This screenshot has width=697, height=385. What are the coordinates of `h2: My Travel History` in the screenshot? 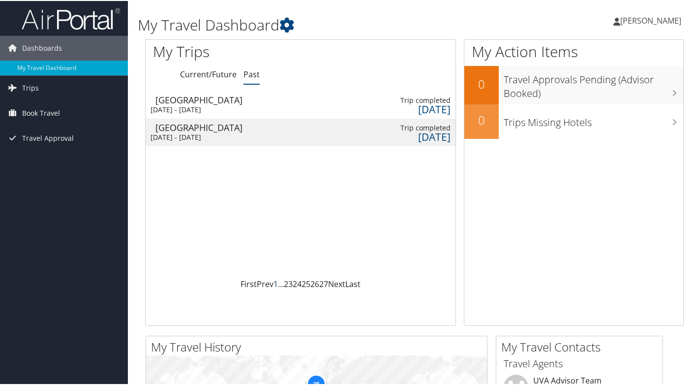 It's located at (319, 346).